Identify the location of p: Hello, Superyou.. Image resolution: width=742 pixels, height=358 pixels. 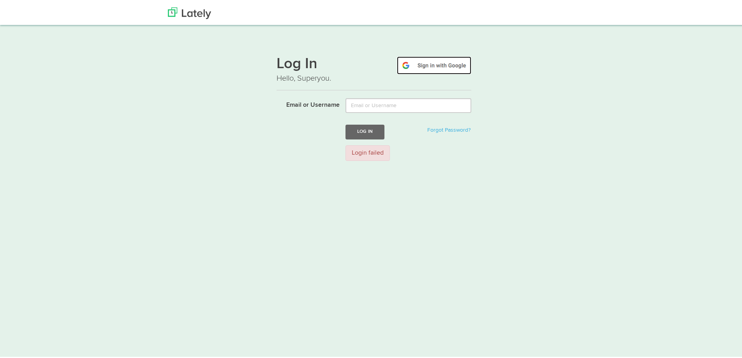
(374, 77).